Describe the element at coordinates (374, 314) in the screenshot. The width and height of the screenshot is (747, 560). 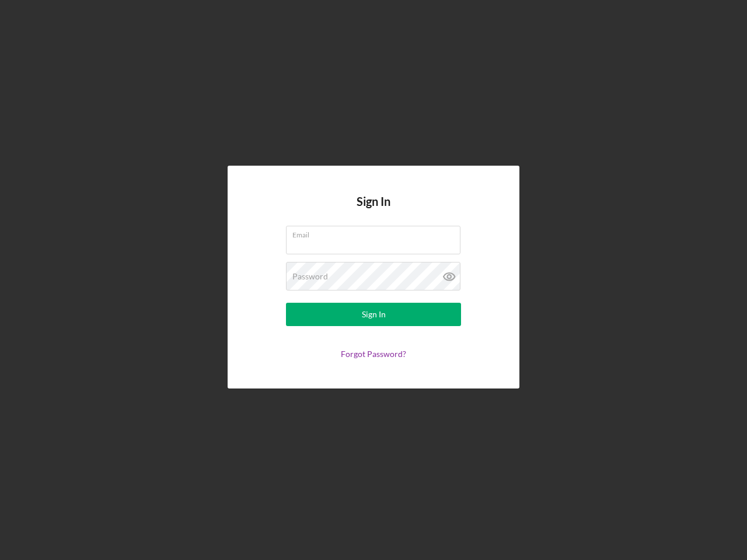
I see `button: Sign In` at that location.